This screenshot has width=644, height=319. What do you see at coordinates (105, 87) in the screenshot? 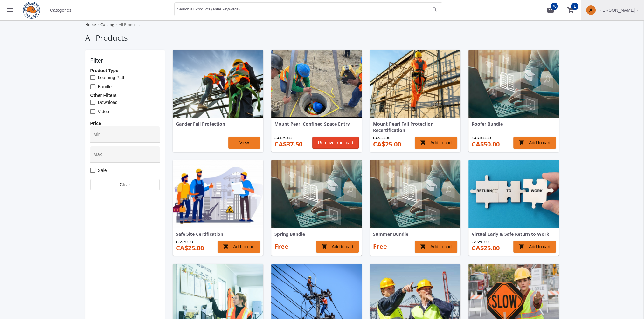
I see `span: Bundle` at bounding box center [105, 87].